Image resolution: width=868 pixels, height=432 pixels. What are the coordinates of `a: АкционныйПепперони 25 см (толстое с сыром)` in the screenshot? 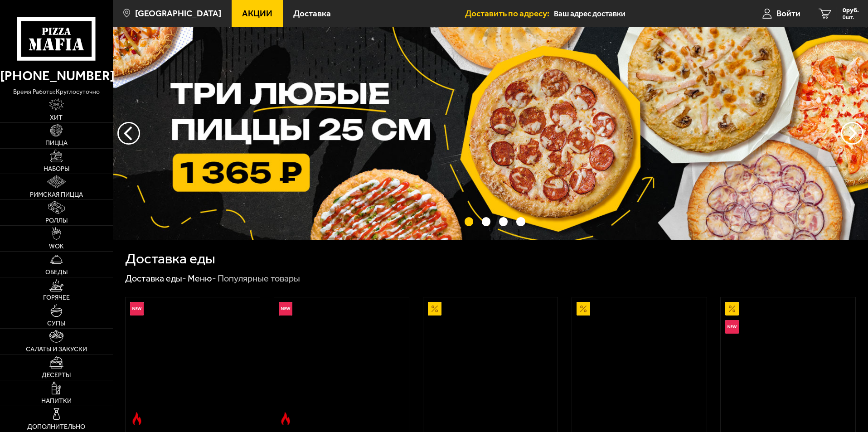 It's located at (639, 364).